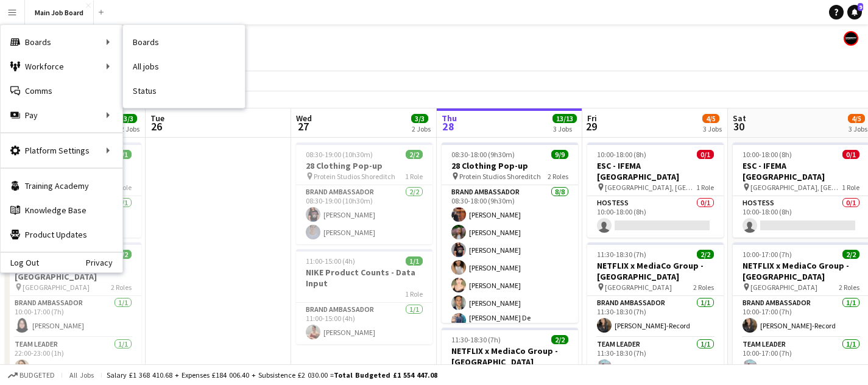  I want to click on span: 13/13, so click(565, 119).